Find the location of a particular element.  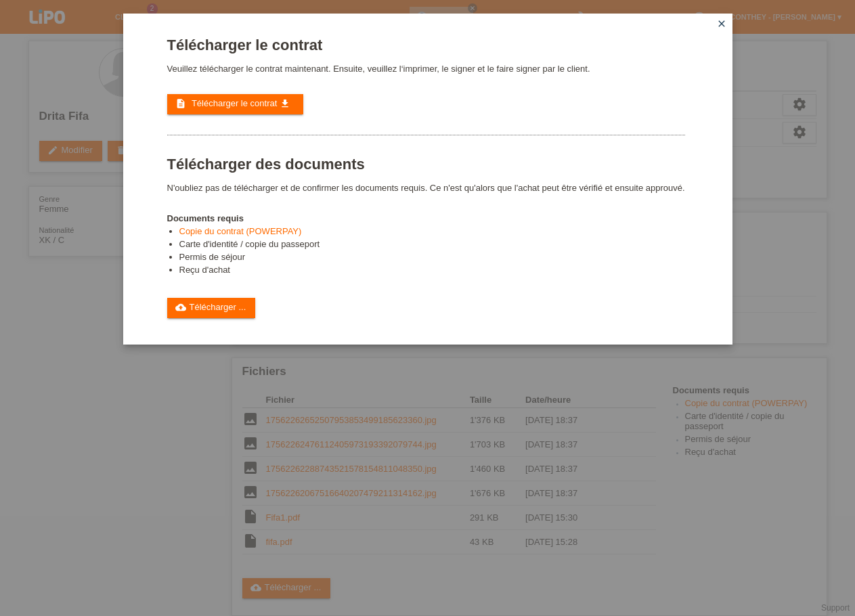

a: close is located at coordinates (721, 25).